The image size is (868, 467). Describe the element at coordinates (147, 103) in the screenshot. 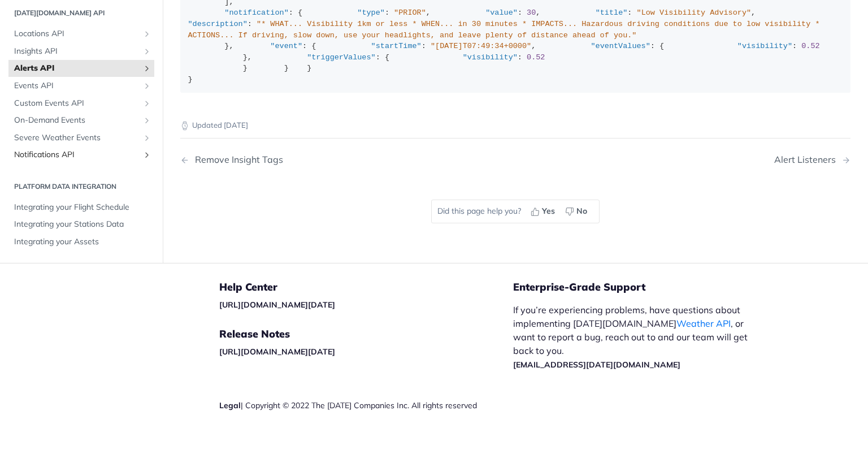

I see `button: Show subpages for Custom Events API` at that location.